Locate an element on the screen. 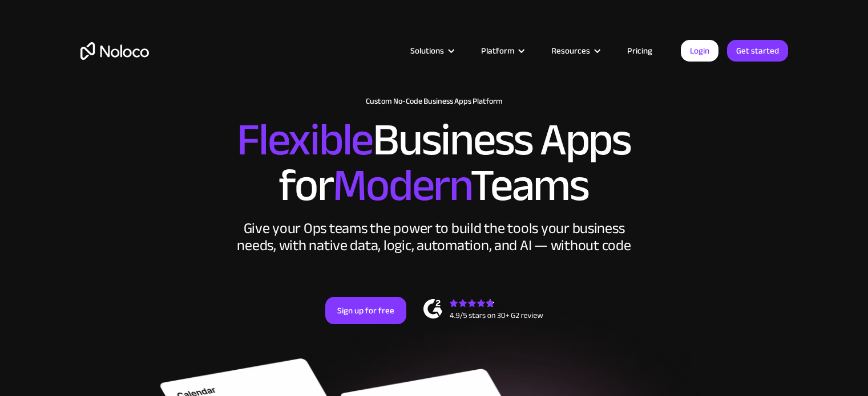  span: Modern is located at coordinates (401, 185).